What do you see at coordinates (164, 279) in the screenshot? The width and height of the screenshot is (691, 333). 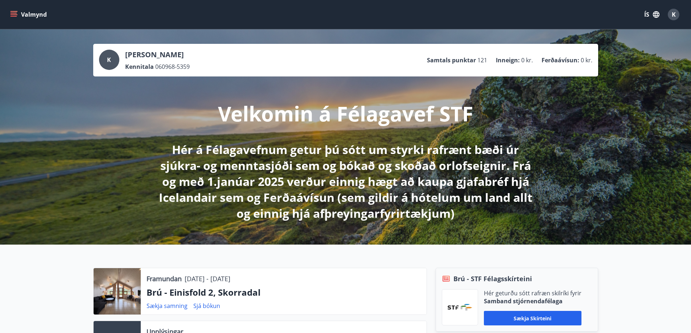 I see `p: Framundan` at bounding box center [164, 279].